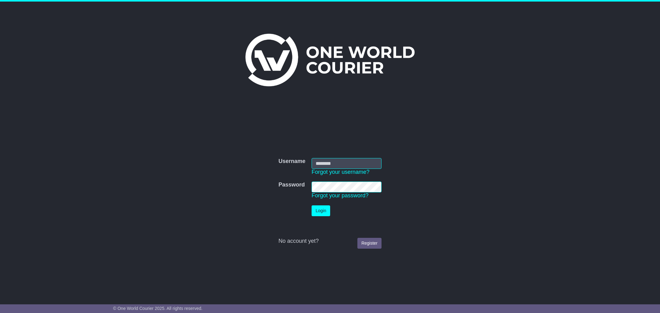 The height and width of the screenshot is (313, 660). What do you see at coordinates (330, 241) in the screenshot?
I see `div: No account yet?` at bounding box center [330, 241].